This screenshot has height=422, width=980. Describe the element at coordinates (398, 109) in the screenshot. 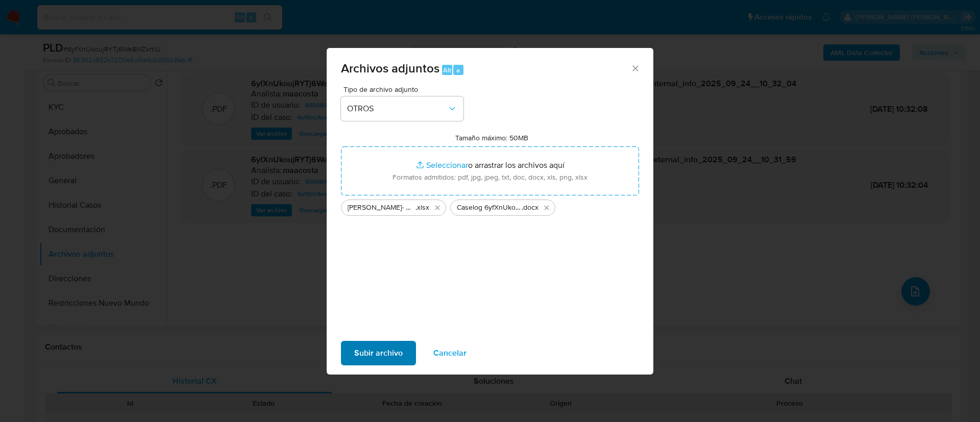

I see `span: OTROS` at that location.